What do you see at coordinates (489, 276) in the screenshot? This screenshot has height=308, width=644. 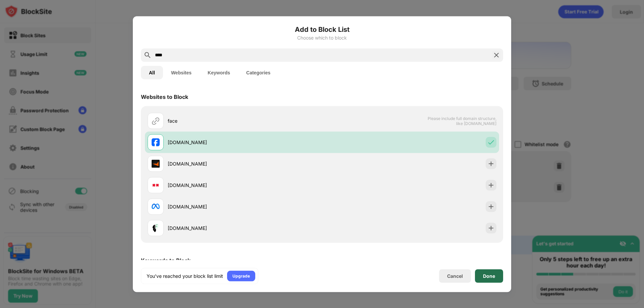 I see `div: Done` at bounding box center [489, 276].